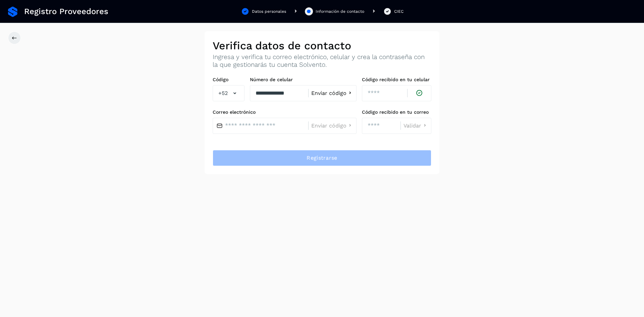 This screenshot has width=644, height=317. I want to click on div: CIEC, so click(399, 11).